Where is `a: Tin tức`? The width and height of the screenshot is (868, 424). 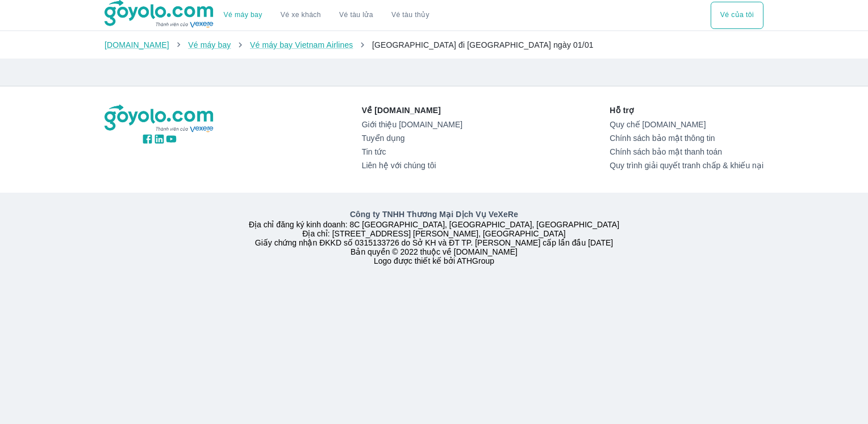 a: Tin tức is located at coordinates (412, 152).